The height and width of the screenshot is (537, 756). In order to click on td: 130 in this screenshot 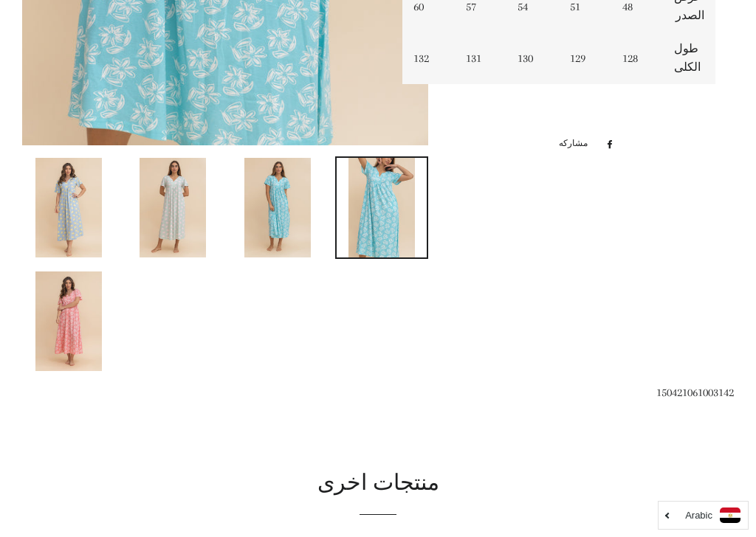, I will do `click(532, 58)`.